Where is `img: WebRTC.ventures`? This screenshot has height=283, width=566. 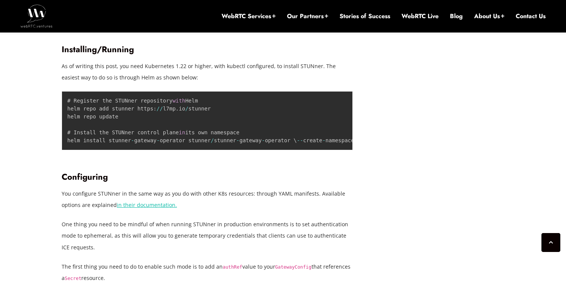
img: WebRTC.ventures is located at coordinates (36, 16).